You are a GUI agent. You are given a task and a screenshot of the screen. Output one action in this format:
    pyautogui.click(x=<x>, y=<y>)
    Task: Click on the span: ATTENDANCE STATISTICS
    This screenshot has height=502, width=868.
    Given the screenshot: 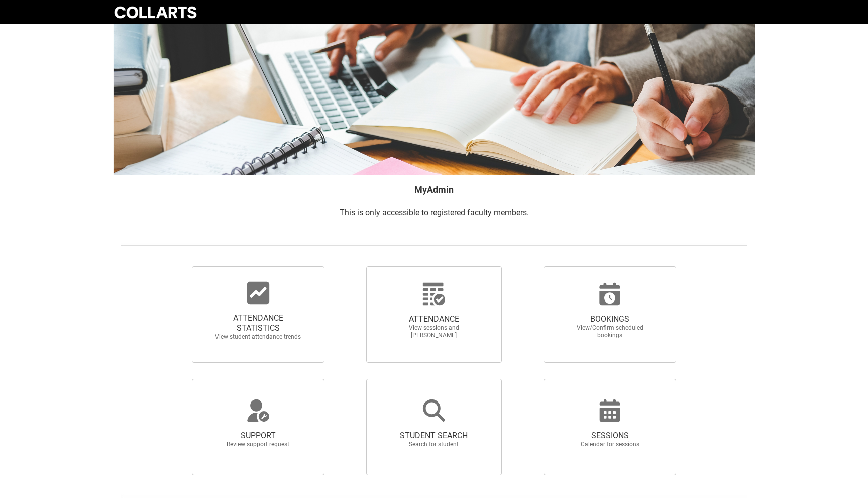 What is the action you would take?
    pyautogui.click(x=258, y=323)
    